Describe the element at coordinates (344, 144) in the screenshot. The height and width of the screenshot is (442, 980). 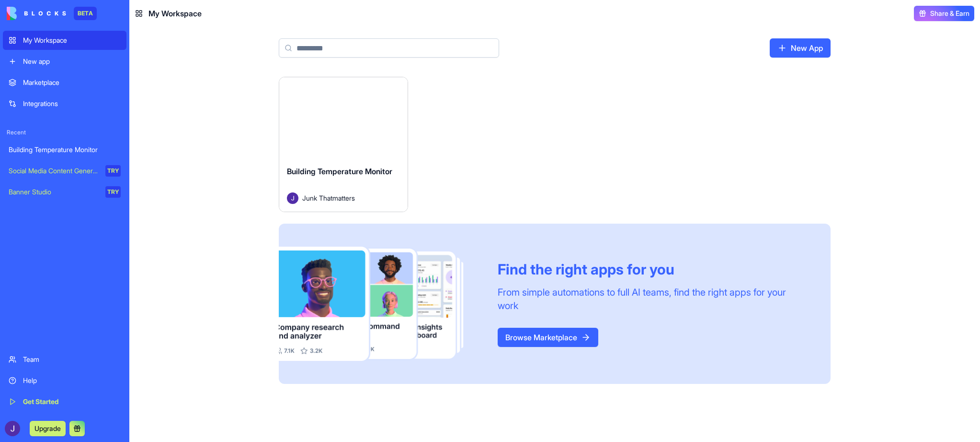
I see `a: Building Temperature MonitorAvatarJunk Thatmatters` at that location.